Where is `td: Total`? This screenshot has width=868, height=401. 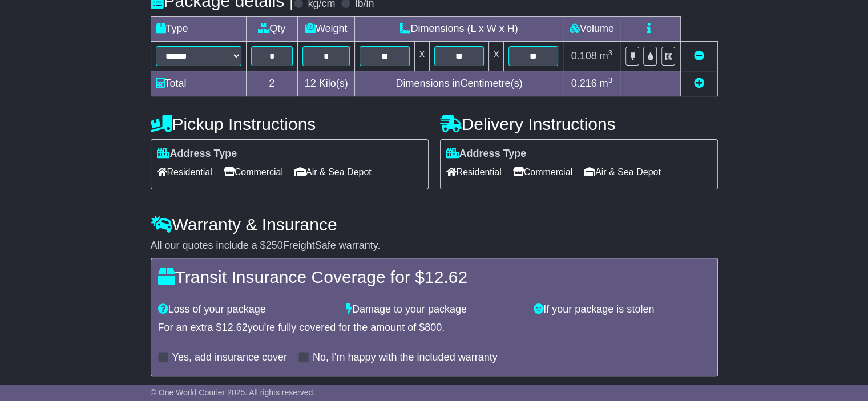
td: Total is located at coordinates (198, 84).